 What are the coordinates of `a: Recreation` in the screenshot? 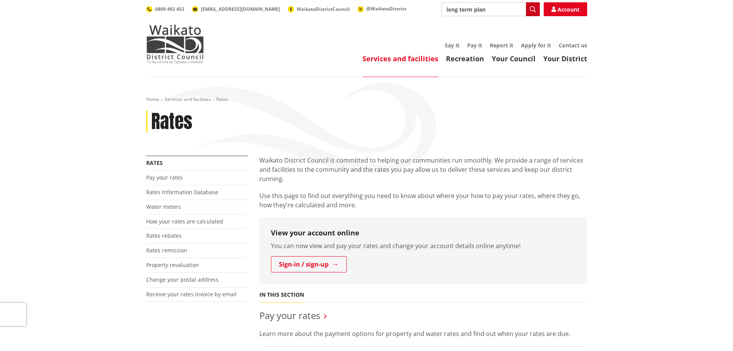 It's located at (465, 58).